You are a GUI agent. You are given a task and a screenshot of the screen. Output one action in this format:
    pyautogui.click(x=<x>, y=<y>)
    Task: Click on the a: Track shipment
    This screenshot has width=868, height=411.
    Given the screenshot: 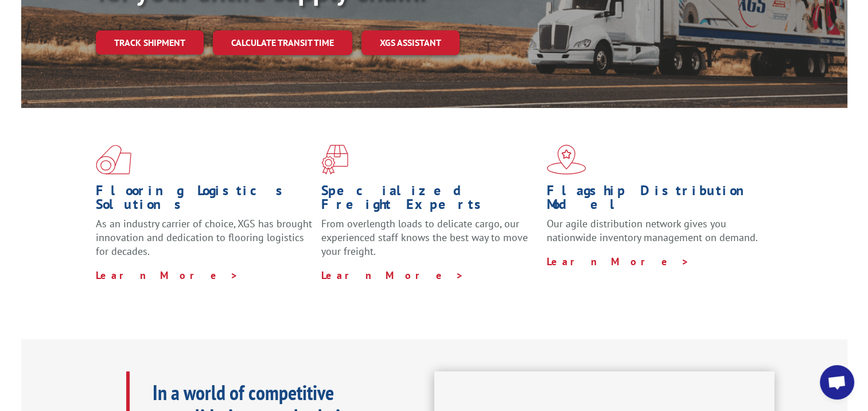 What is the action you would take?
    pyautogui.click(x=150, y=42)
    